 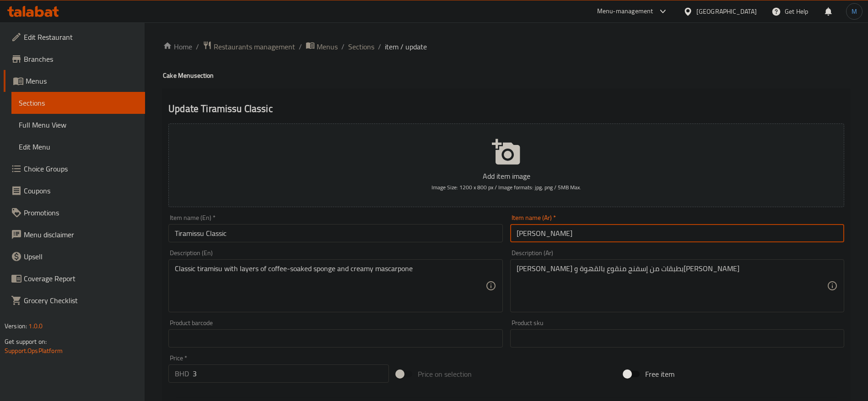 I want to click on span: M, so click(x=854, y=12).